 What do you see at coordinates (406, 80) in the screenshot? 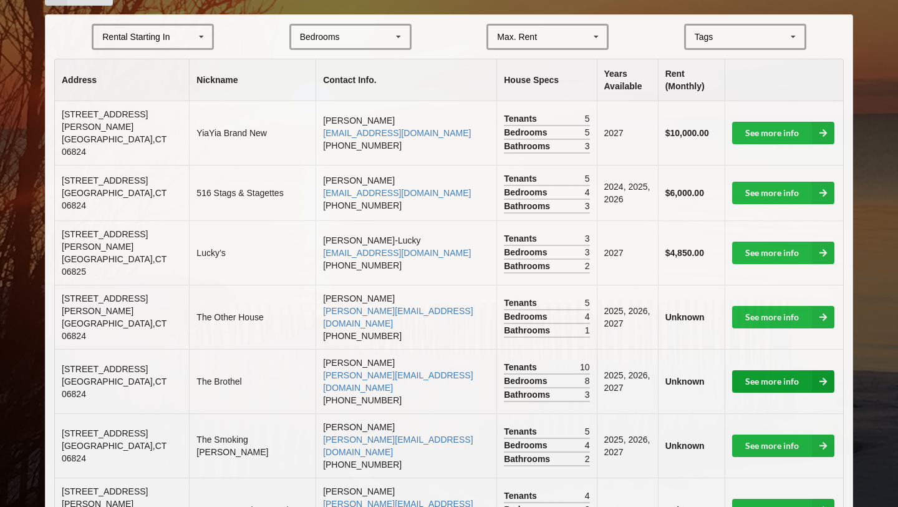
I see `th: Contact Info.` at bounding box center [406, 80].